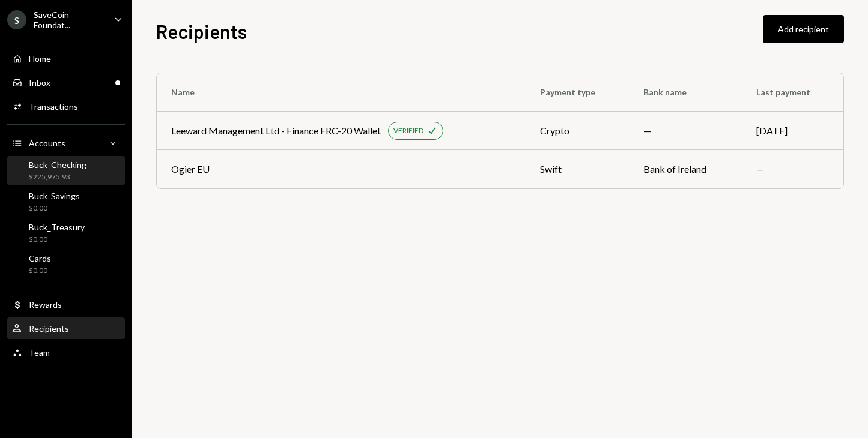 The image size is (868, 438). Describe the element at coordinates (57, 227) in the screenshot. I see `div: Buck_Treasury` at that location.